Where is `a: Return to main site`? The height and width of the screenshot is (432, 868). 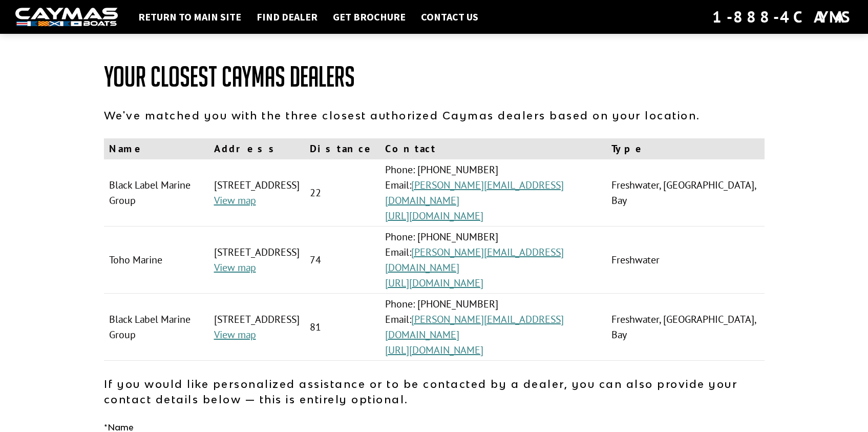 a: Return to main site is located at coordinates (190, 17).